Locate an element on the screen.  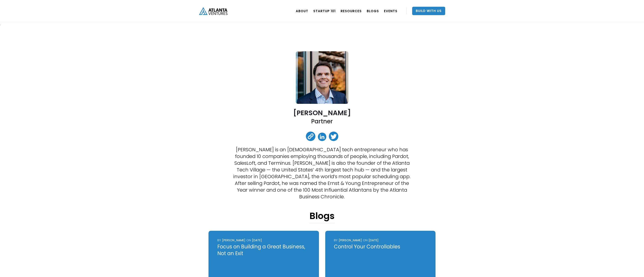
div: Control Your Controllables is located at coordinates (380, 247).